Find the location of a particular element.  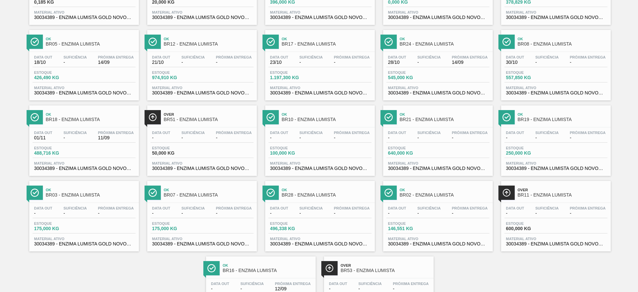

a: ÍconeOkBR08 - ENZIMA LUMISTAData out30/10Suficiência-Próxima Entrega-Estoque557,850 KGMaterial at... is located at coordinates (555, 62).